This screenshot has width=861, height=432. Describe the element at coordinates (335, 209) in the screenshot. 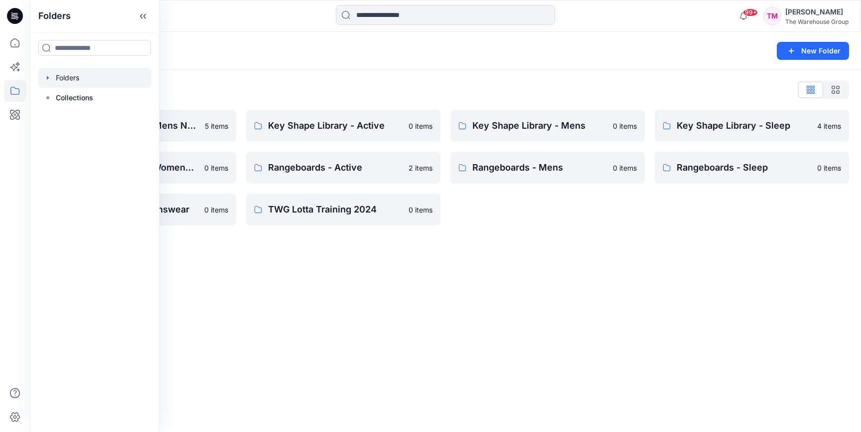

I see `p: TWG Lotta Training 2024` at that location.